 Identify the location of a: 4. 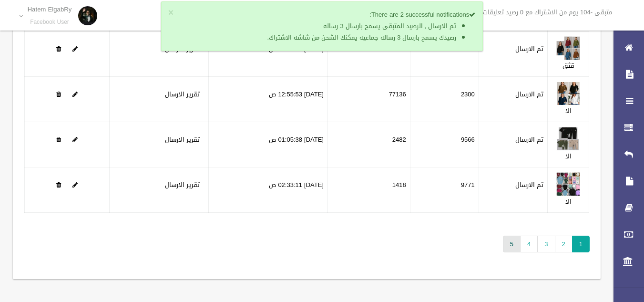
(528, 244).